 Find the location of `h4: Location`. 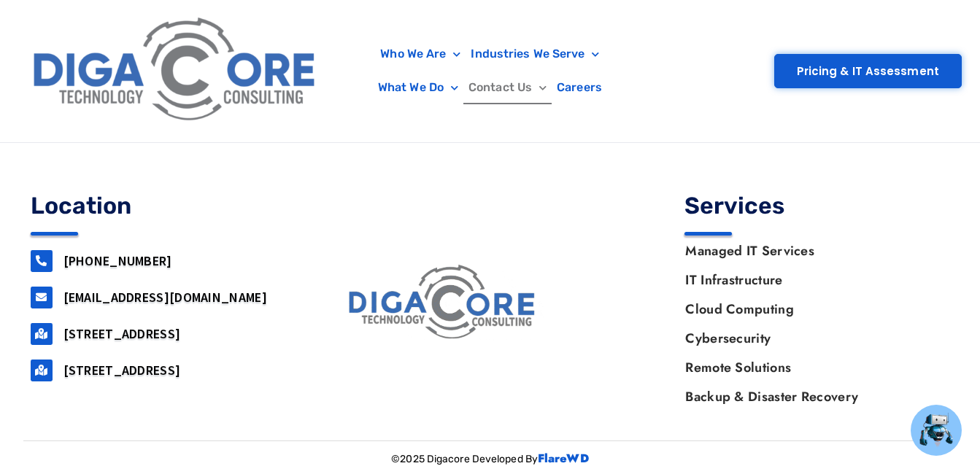

h4: Location is located at coordinates (163, 205).